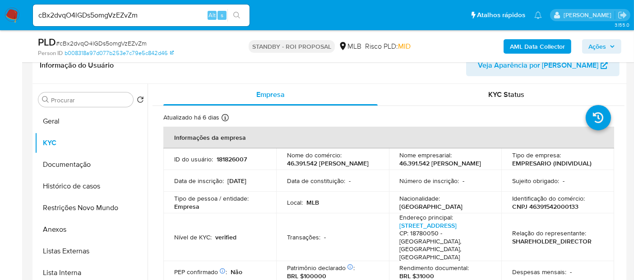 This screenshot has height=280, width=634. What do you see at coordinates (321, 268) in the screenshot?
I see `p: Patrimônio declarado :` at bounding box center [321, 268].